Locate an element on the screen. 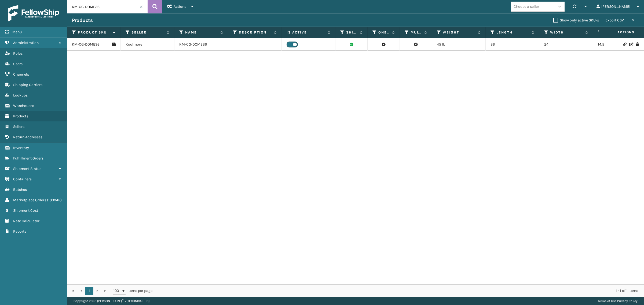 This screenshot has height=305, width=644. span: Shipment Status is located at coordinates (27, 169).